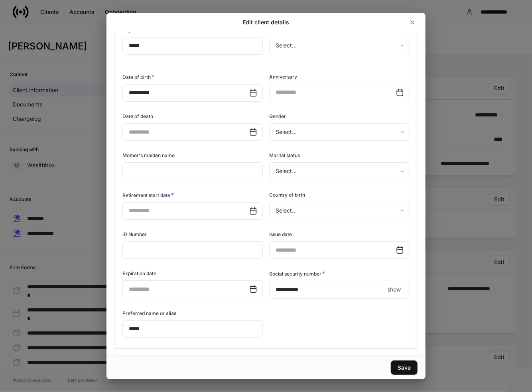 This screenshot has width=532, height=392. I want to click on h6: Marital status, so click(285, 155).